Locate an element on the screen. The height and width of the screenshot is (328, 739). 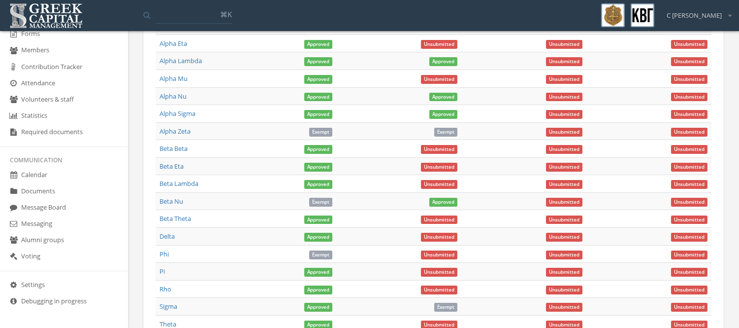
span: ⌘K is located at coordinates (226, 14).